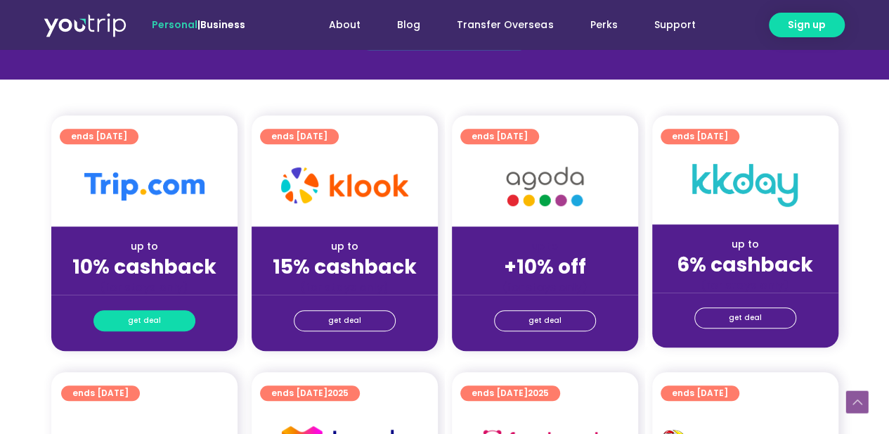 The image size is (889, 434). Describe the element at coordinates (505, 25) in the screenshot. I see `a: Transfer Overseas` at that location.